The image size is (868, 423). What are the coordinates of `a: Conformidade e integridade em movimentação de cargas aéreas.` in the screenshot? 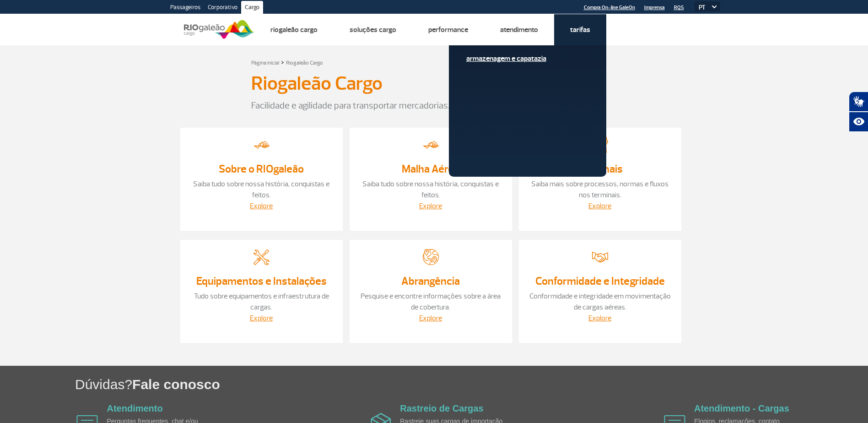 It's located at (600, 302).